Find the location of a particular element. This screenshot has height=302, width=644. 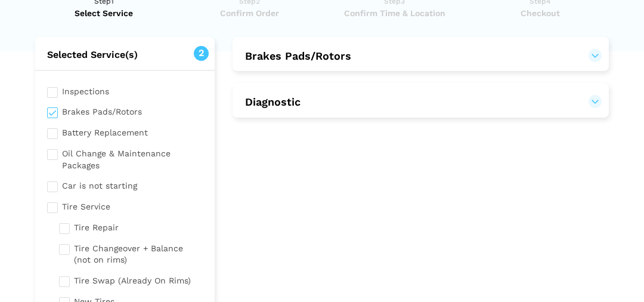

span: Confirm Order is located at coordinates (249, 13).